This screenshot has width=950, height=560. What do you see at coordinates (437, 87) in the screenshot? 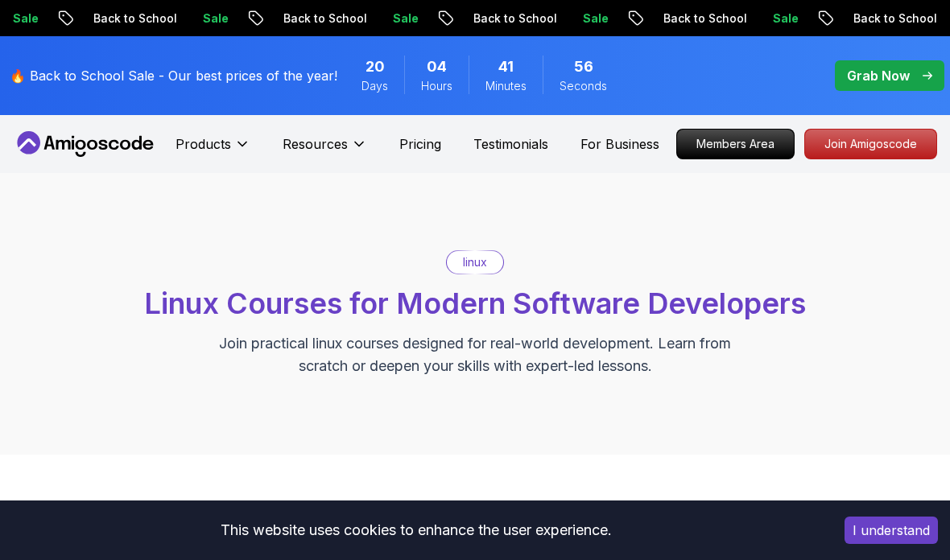
I see `span: Hours` at bounding box center [437, 87].